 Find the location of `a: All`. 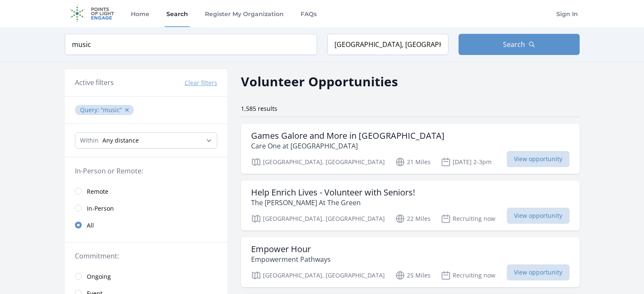

a: All is located at coordinates (146, 225).